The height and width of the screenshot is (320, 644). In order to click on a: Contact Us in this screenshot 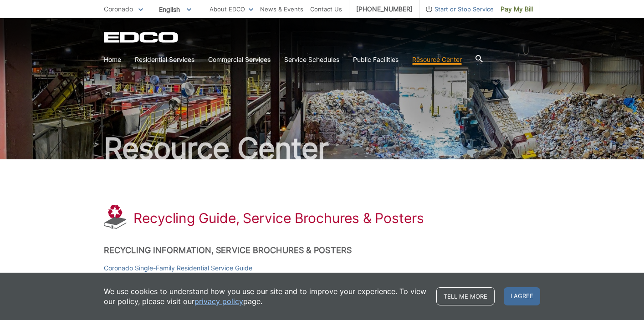, I will do `click(326, 9)`.